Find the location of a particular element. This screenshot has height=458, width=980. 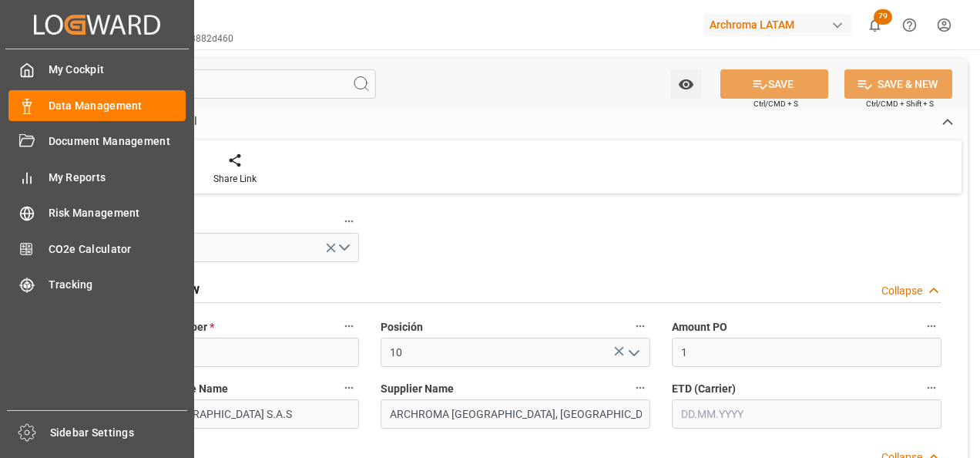

span: Amount PO is located at coordinates (699, 327).